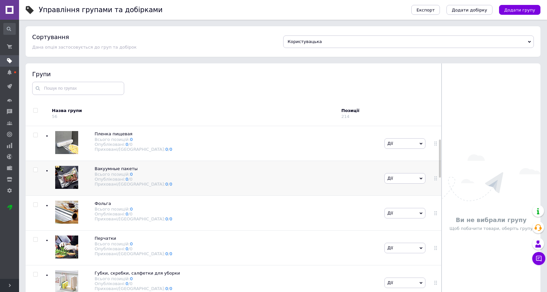 This screenshot has width=547, height=292. What do you see at coordinates (470, 10) in the screenshot?
I see `button: Додати добірку` at bounding box center [470, 10].